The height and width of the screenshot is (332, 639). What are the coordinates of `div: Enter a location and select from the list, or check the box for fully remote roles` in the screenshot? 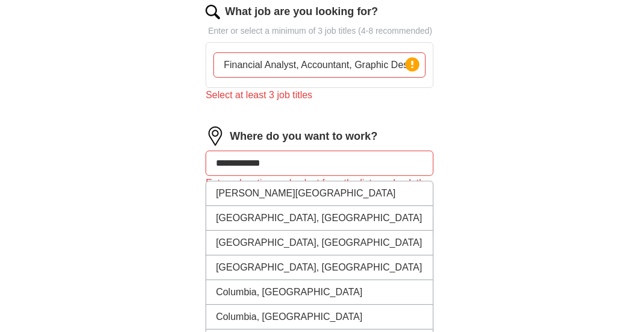 It's located at (319, 190).